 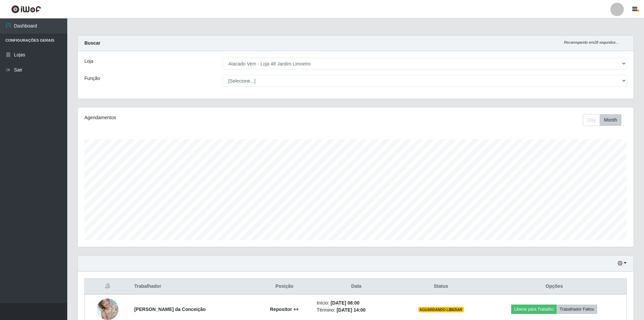 I want to click on span: AGUARDANDO LIBERAR, so click(x=441, y=310).